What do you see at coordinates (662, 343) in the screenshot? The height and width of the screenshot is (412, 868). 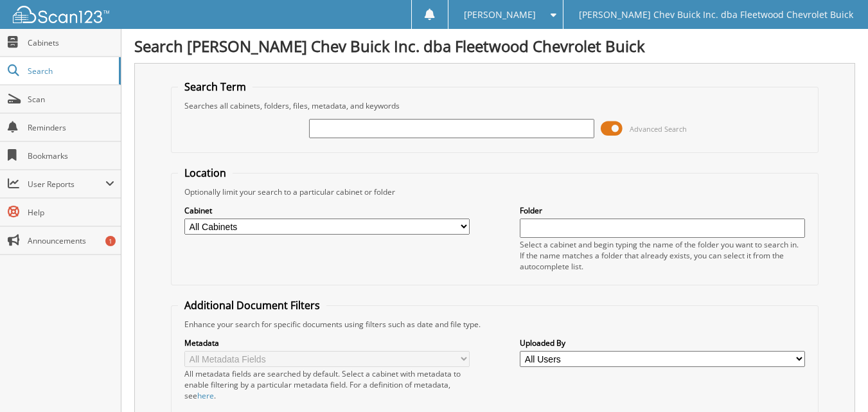 I see `label: Uploaded By` at bounding box center [662, 343].